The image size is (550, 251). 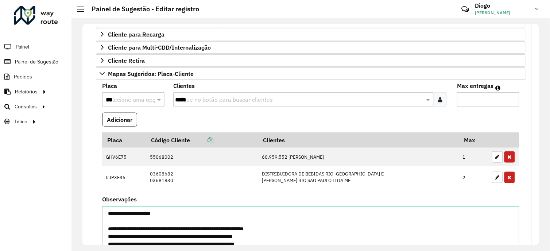 What do you see at coordinates (474, 177) in the screenshot?
I see `td: 2` at bounding box center [474, 177].